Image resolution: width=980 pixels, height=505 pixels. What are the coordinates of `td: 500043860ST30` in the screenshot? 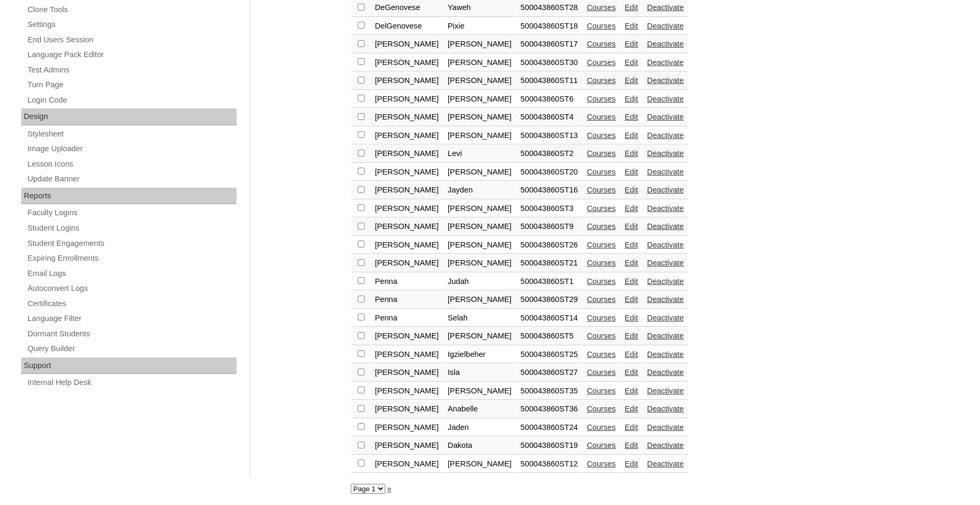 It's located at (549, 63).